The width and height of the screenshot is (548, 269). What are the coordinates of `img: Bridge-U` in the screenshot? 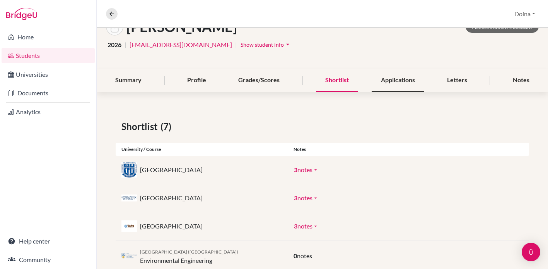 It's located at (22, 14).